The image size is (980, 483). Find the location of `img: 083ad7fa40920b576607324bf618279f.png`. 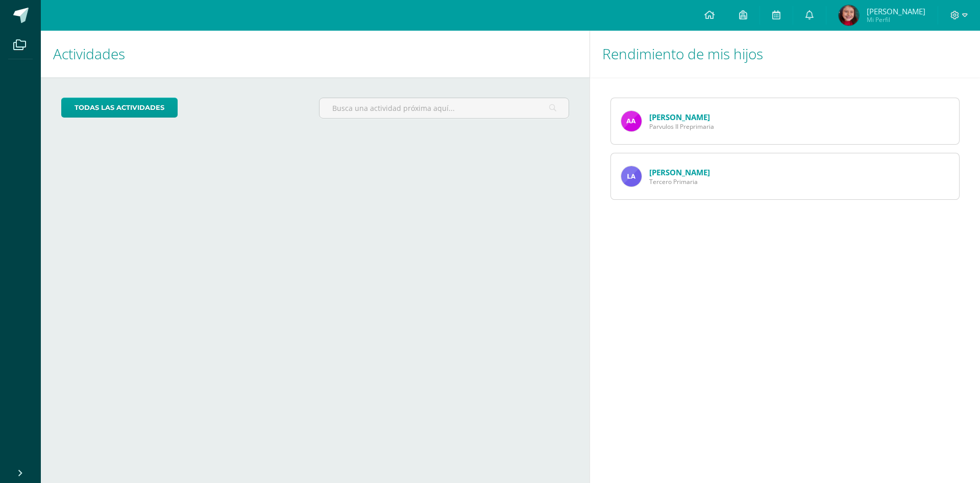

img: 083ad7fa40920b576607324bf618279f.png is located at coordinates (849, 16).